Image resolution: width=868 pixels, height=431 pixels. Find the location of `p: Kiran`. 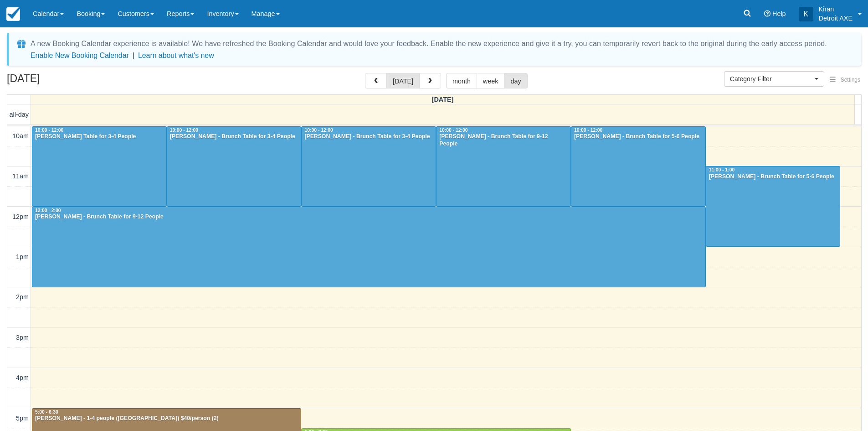

p: Kiran is located at coordinates (836, 9).